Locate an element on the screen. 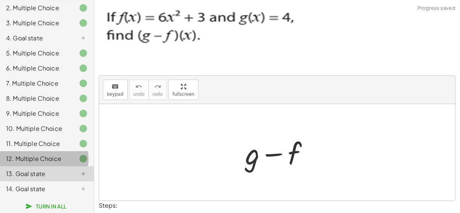 Image resolution: width=460 pixels, height=213 pixels. div: 7. Multiple Choice is located at coordinates (36, 83).